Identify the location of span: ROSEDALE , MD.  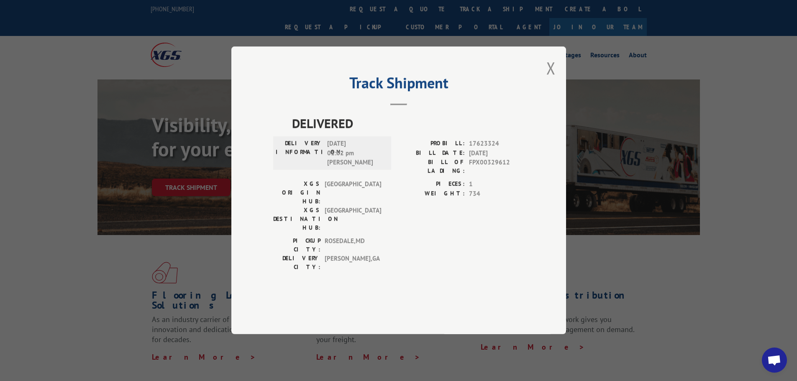
(353, 246).